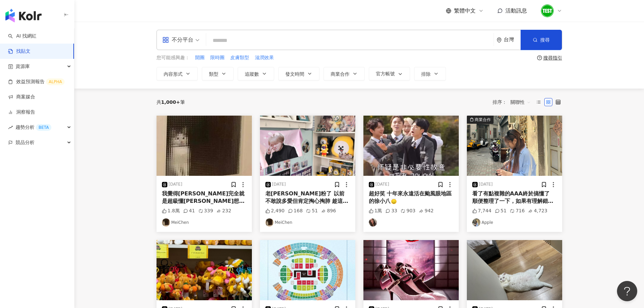  I want to click on span: 類型, so click(214, 74).